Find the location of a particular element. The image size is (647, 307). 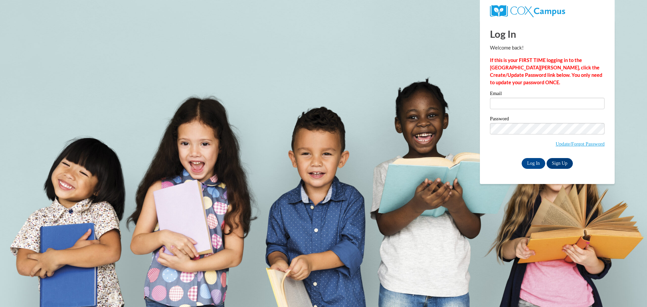

img: COX Campus is located at coordinates (527, 11).